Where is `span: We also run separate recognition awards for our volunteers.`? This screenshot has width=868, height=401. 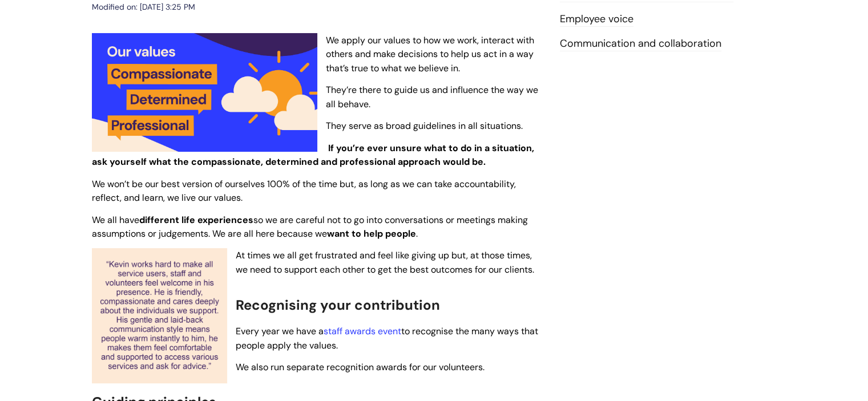 span: We also run separate recognition awards for our volunteers. is located at coordinates (360, 367).